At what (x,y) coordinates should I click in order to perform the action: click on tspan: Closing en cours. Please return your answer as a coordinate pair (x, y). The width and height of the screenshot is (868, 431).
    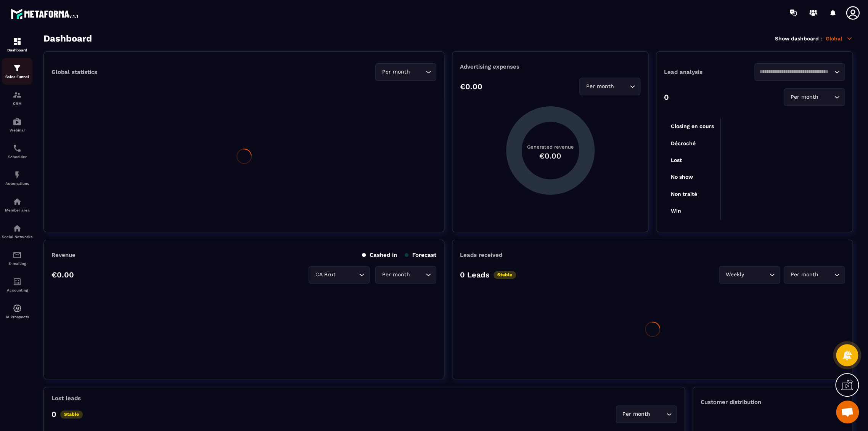
    Looking at the image, I should click on (691, 126).